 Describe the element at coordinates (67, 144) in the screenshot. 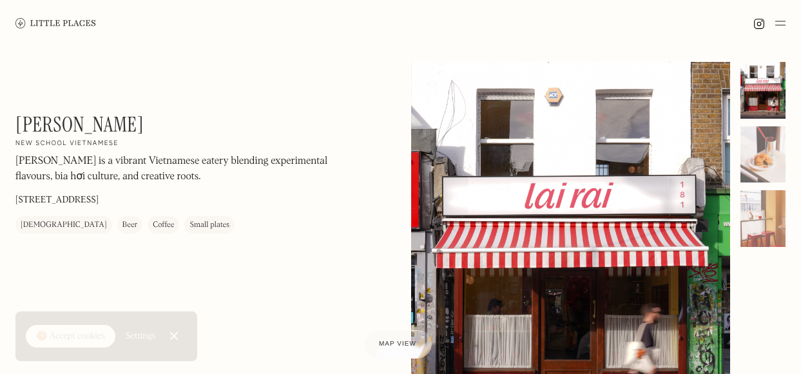

I see `h2: New school Vietnamese` at that location.